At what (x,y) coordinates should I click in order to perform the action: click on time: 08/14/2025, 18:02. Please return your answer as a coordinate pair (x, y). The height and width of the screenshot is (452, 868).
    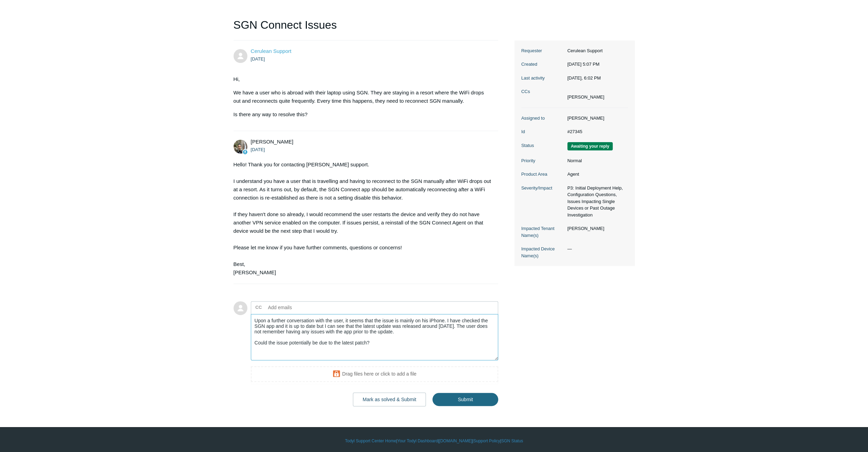
    Looking at the image, I should click on (584, 78).